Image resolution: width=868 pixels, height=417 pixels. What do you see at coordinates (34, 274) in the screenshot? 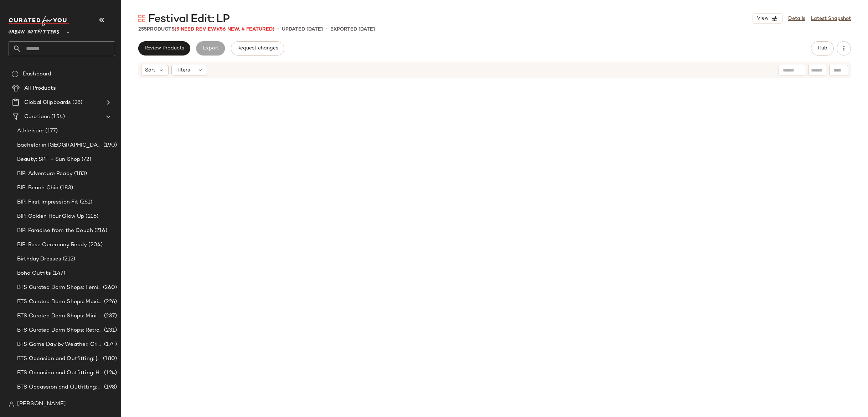
I see `span: Boho Outfits` at bounding box center [34, 274].